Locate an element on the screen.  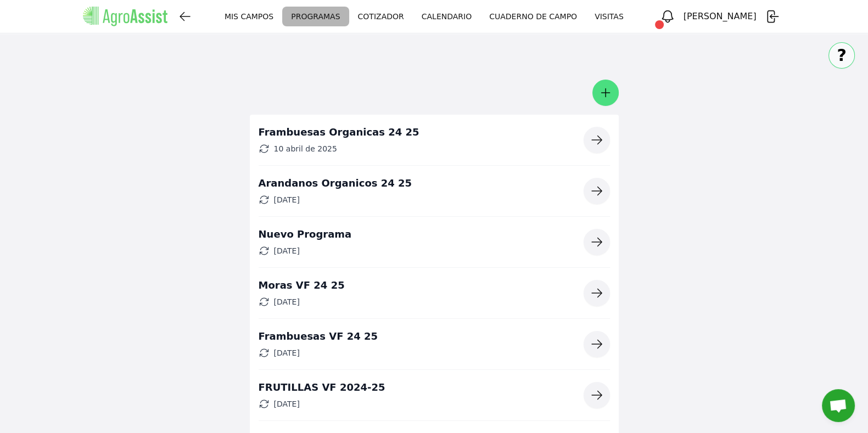
a: MIS CAMPOS is located at coordinates (248, 16).